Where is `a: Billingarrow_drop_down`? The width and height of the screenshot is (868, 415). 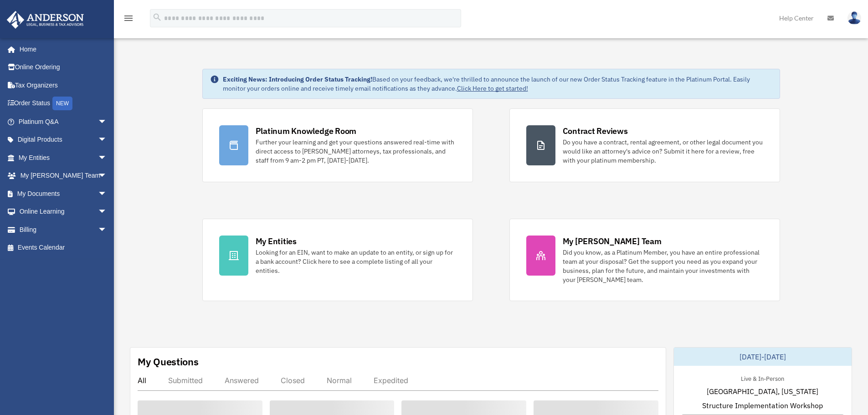 a: Billingarrow_drop_down is located at coordinates (63, 229).